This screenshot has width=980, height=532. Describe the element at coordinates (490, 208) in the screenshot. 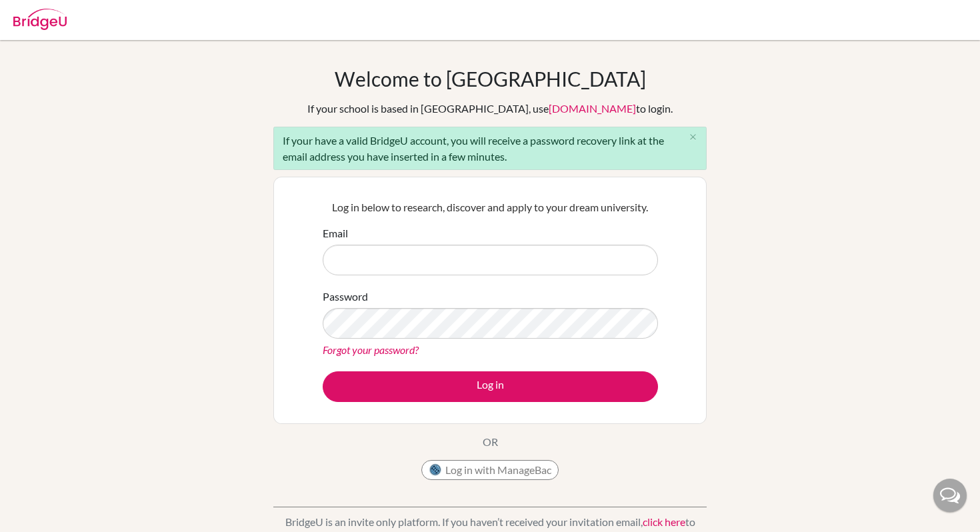

I see `p: Log in below to research, discover and apply to your dream university.` at that location.